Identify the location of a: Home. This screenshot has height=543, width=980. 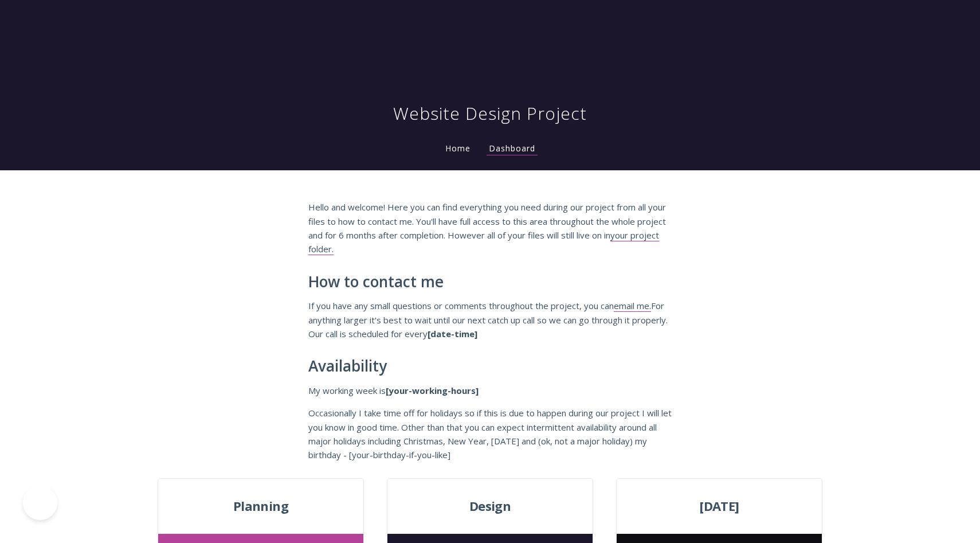
(458, 148).